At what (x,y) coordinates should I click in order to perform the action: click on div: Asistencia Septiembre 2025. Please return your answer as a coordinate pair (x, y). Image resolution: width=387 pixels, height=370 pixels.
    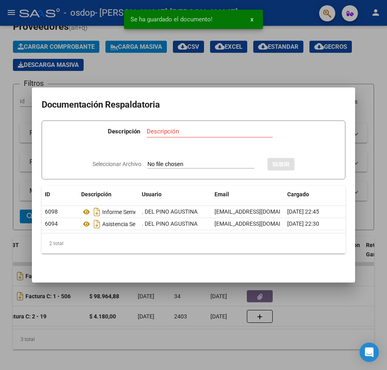
    Looking at the image, I should click on (108, 224).